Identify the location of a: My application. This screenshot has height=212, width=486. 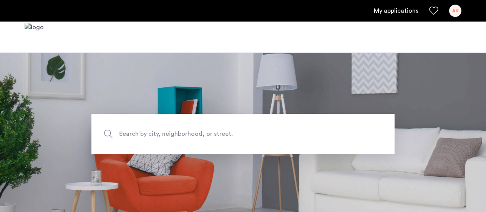
(396, 11).